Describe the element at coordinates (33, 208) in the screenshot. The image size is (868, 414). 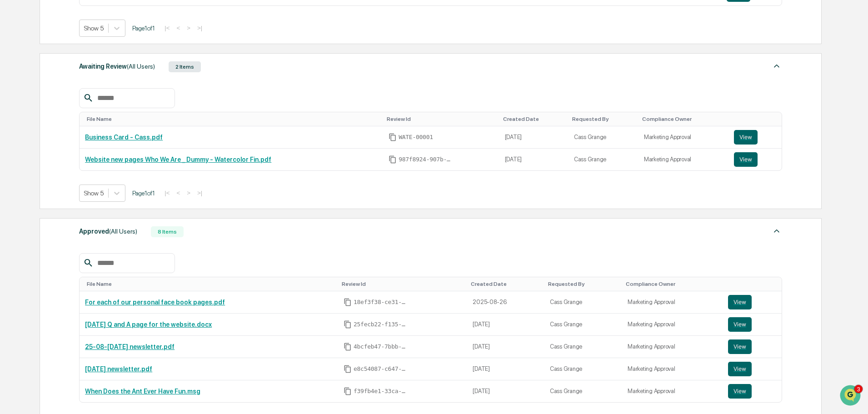
I see `a: 🔎Data Lookup` at that location.